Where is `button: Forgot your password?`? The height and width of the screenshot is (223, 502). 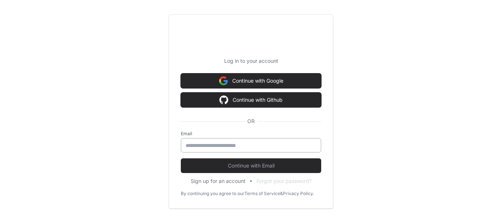
button: Forgot your password? is located at coordinates (284, 181).